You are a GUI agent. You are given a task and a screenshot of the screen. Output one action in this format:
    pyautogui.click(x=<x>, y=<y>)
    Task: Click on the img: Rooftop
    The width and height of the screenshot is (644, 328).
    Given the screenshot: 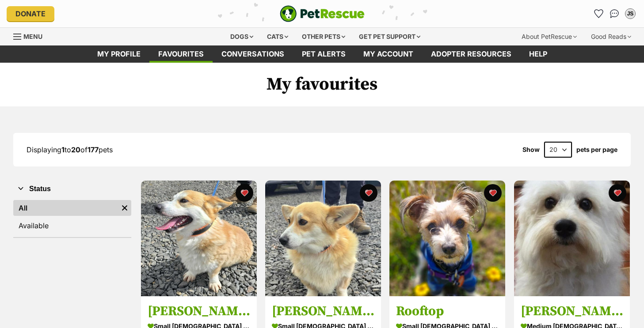 What is the action you would take?
    pyautogui.click(x=447, y=238)
    